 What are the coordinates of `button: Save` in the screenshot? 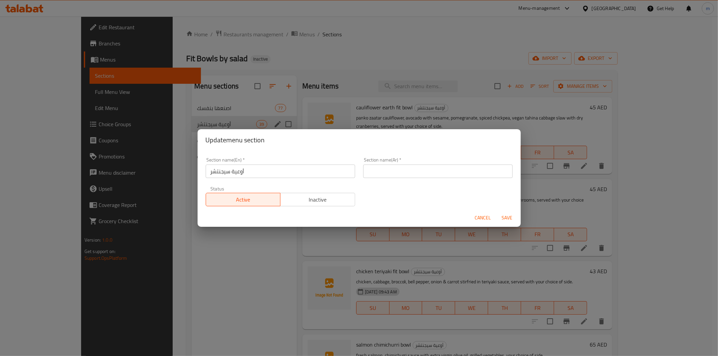 It's located at (507, 218).